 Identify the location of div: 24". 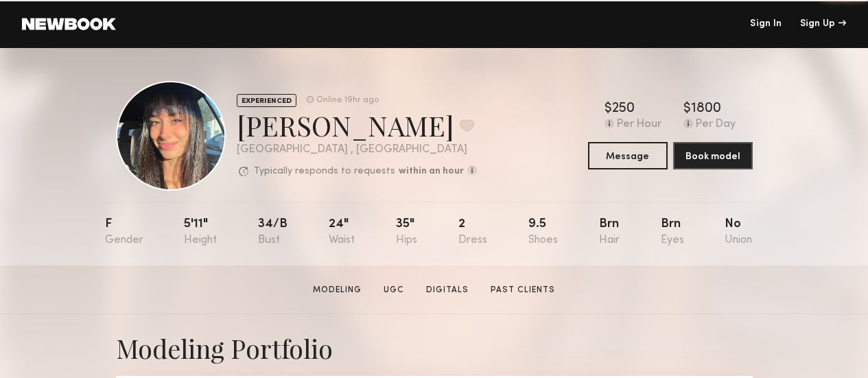
(341, 232).